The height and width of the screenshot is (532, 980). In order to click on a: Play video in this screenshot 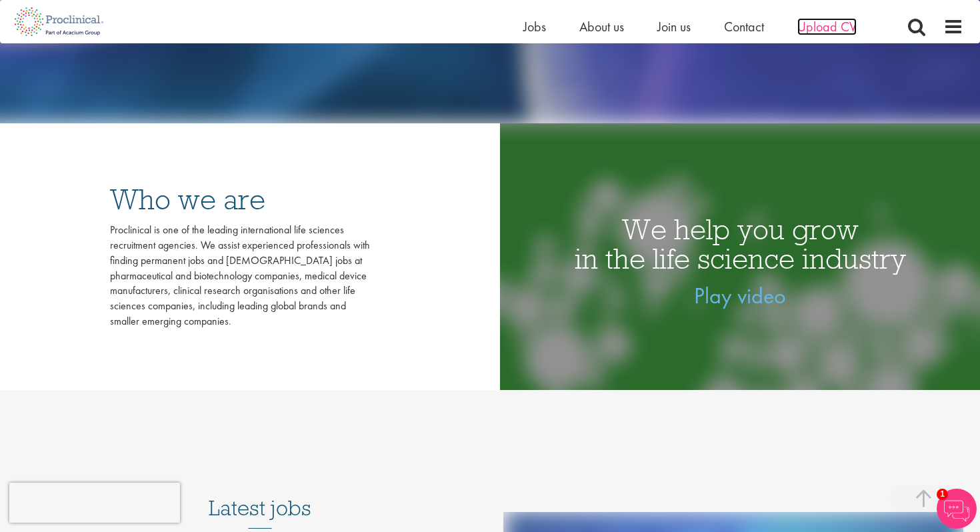, I will do `click(740, 295)`.